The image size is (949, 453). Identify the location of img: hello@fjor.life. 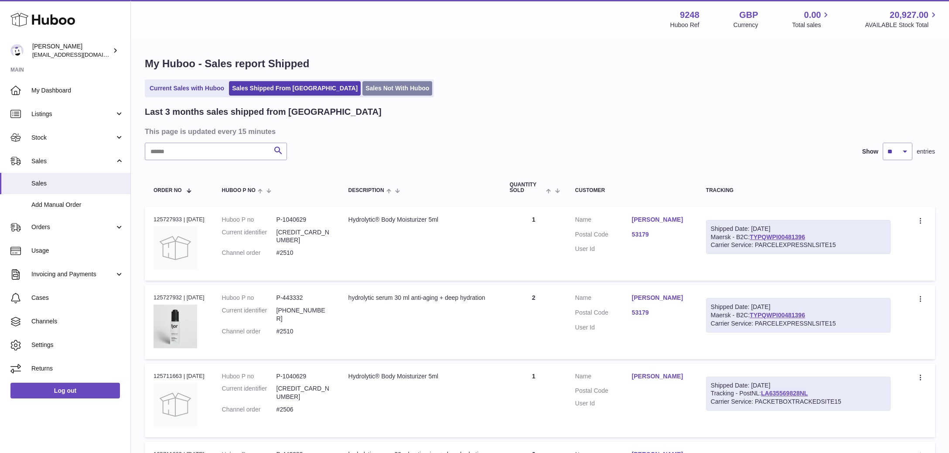
(17, 51).